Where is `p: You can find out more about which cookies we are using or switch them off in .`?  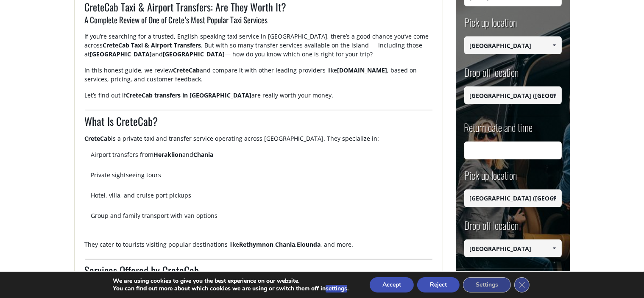
p: You can find out more about which cookies we are using or switch them off in . is located at coordinates (230, 289).